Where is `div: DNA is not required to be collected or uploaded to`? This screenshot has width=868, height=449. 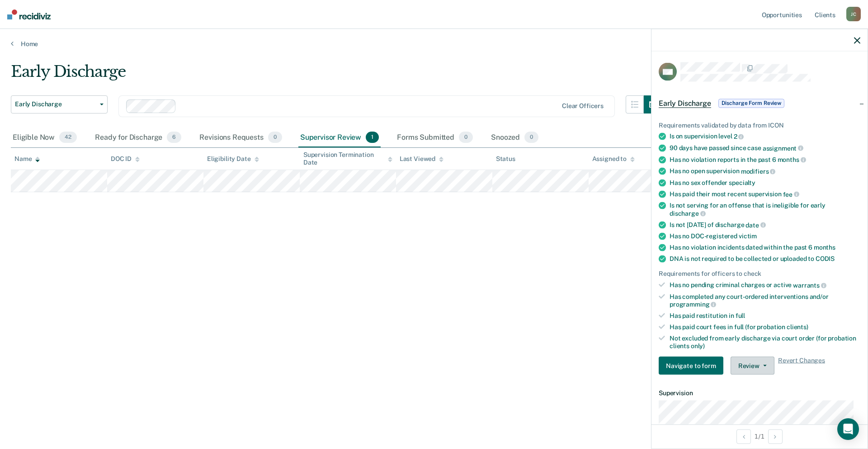 div: DNA is not required to be collected or uploaded to is located at coordinates (765, 258).